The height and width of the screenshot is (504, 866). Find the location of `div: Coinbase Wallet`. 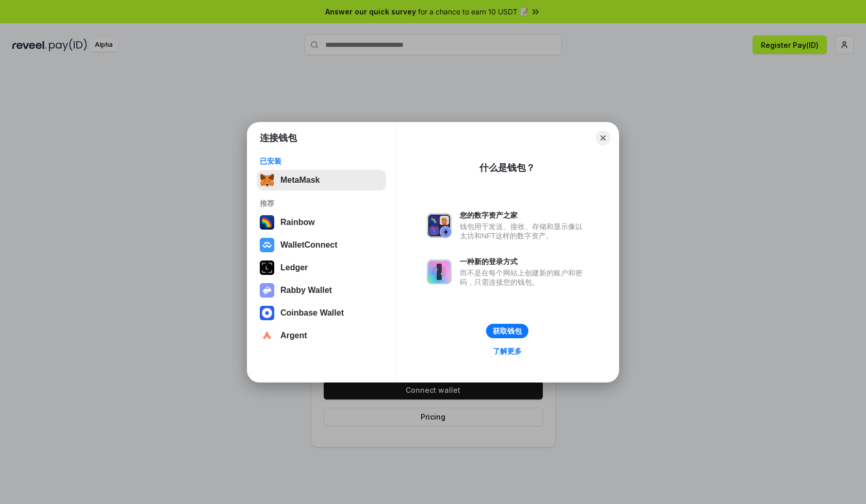

div: Coinbase Wallet is located at coordinates (312, 313).